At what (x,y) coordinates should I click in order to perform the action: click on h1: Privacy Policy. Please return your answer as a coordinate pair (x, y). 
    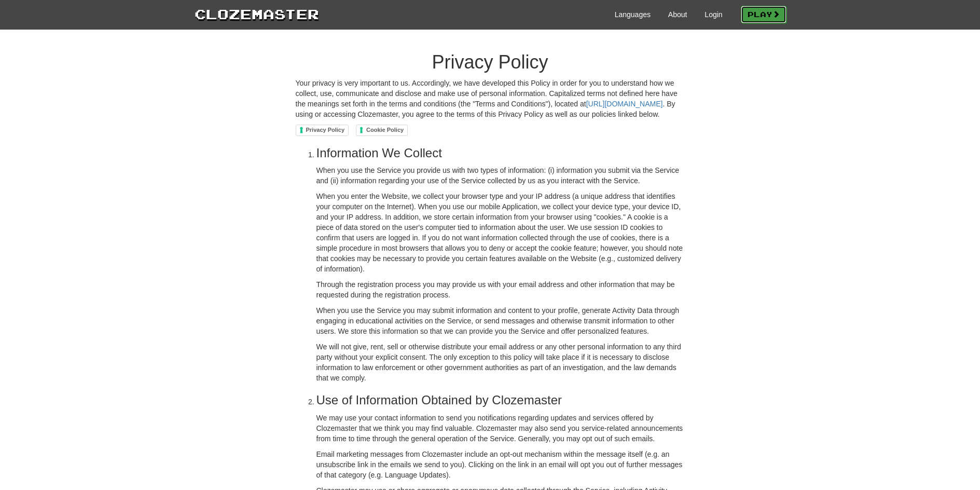
    Looking at the image, I should click on (490, 62).